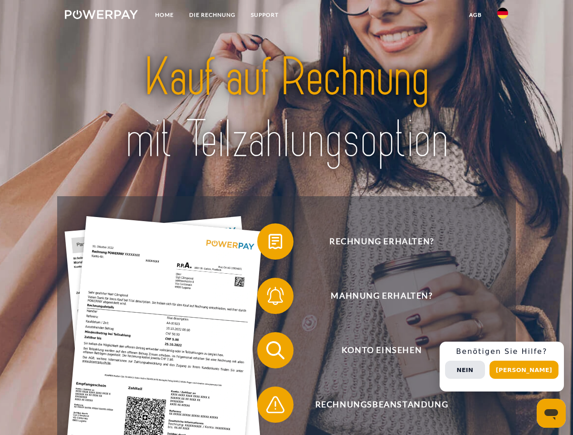 The width and height of the screenshot is (573, 435). Describe the element at coordinates (375, 296) in the screenshot. I see `a: Mahnung erhalten?` at that location.